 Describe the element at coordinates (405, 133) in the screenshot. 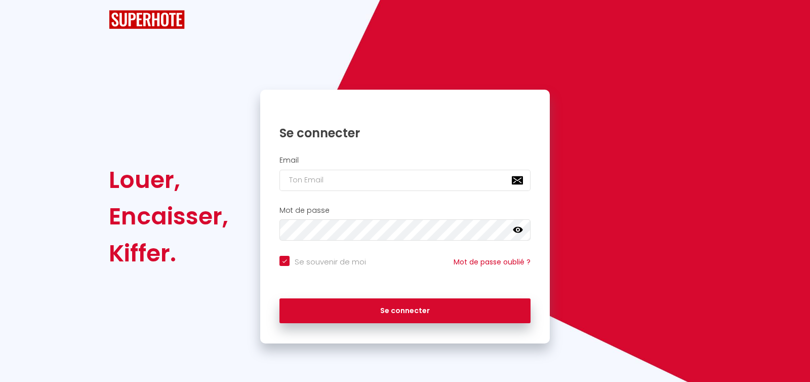

I see `h1: Se connecter` at that location.